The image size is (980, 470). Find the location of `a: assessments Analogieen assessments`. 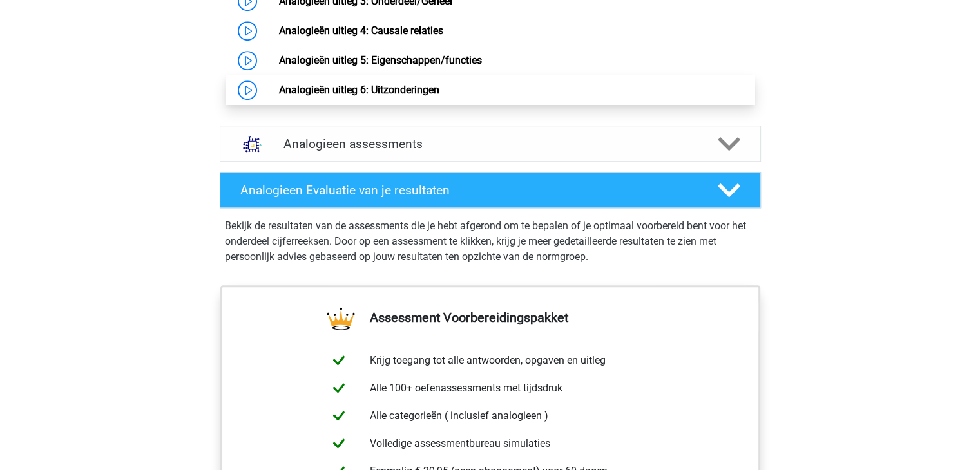

a: assessments Analogieen assessments is located at coordinates (490, 144).